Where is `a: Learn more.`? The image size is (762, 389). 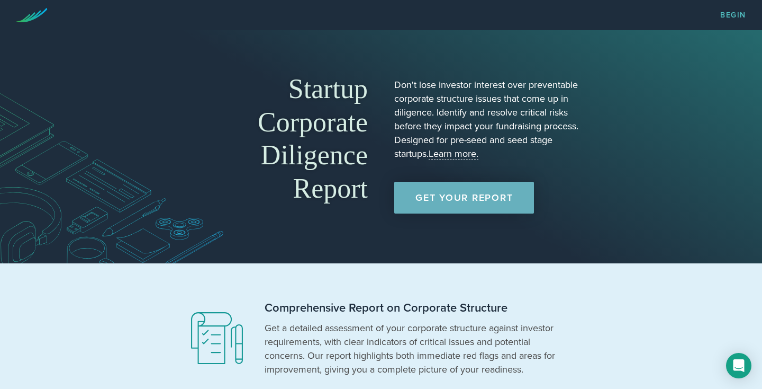 a: Learn more. is located at coordinates (454, 154).